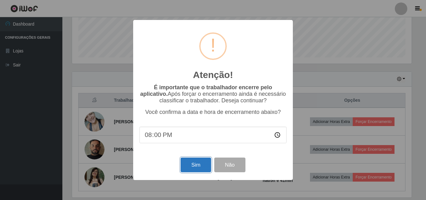 The image size is (426, 200). I want to click on p: Você confirma a data e hora de encerramento abaixo?, so click(213, 112).